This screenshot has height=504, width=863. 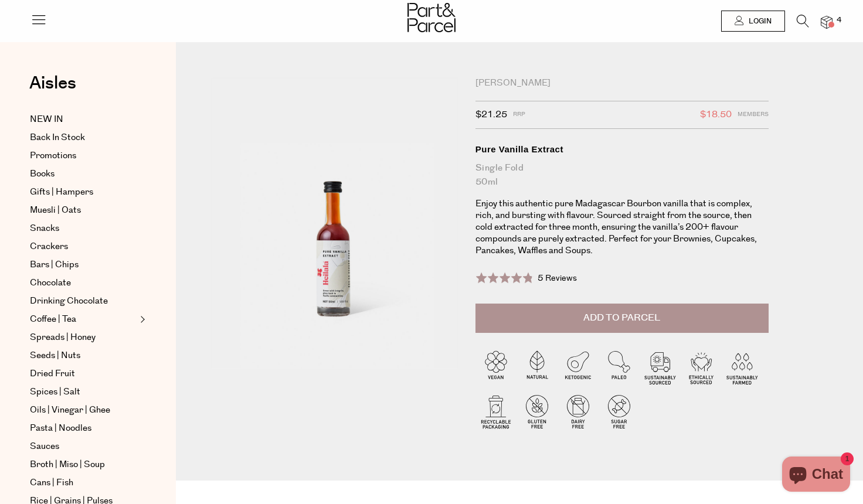 I want to click on a: Promotions, so click(x=83, y=156).